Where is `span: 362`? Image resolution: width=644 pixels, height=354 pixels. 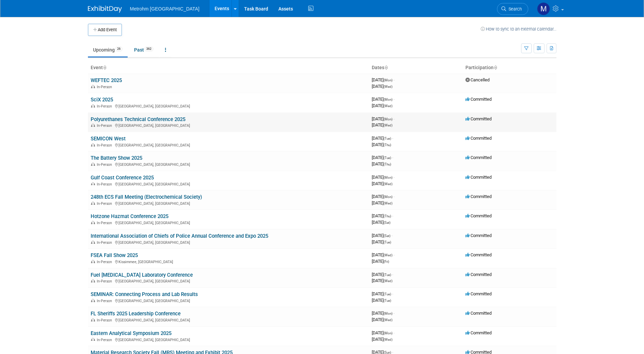
span: 362 is located at coordinates (149, 49).